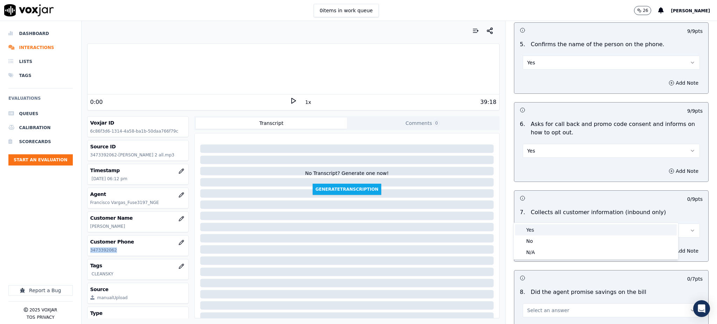  I want to click on p: Did the agent promise savings on the bill, so click(589, 292).